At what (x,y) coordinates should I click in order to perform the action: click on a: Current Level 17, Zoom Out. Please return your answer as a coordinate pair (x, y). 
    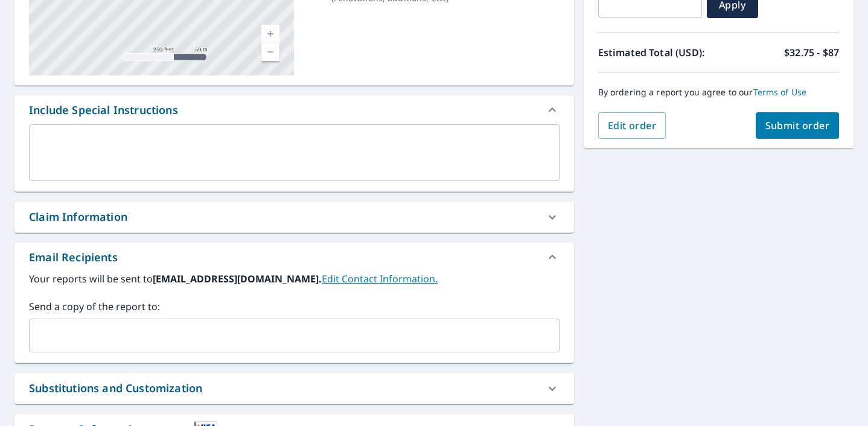
    Looking at the image, I should click on (271, 51).